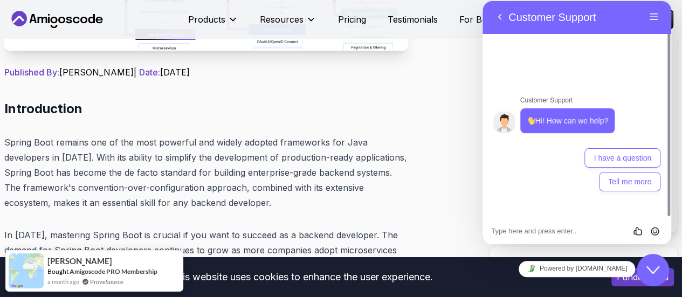 This screenshot has height=297, width=682. I want to click on button: Insert emoji, so click(172, 230).